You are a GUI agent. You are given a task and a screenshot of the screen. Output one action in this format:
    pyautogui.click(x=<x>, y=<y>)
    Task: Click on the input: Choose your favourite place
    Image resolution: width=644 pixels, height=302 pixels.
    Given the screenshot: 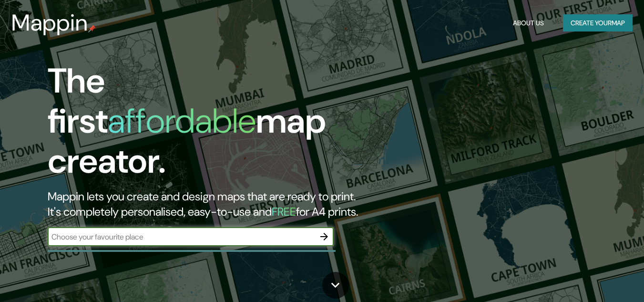 What is the action you would take?
    pyautogui.click(x=181, y=237)
    